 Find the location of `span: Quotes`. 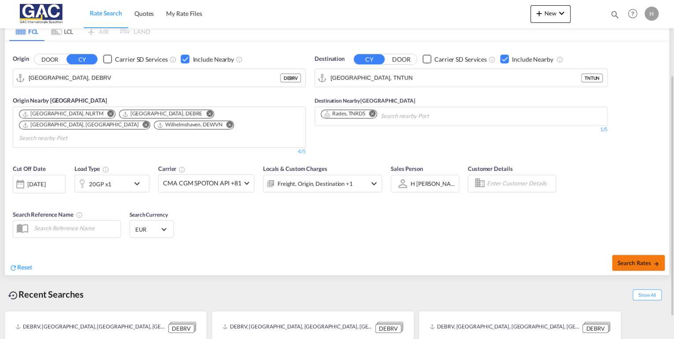

span: Quotes is located at coordinates (144, 13).